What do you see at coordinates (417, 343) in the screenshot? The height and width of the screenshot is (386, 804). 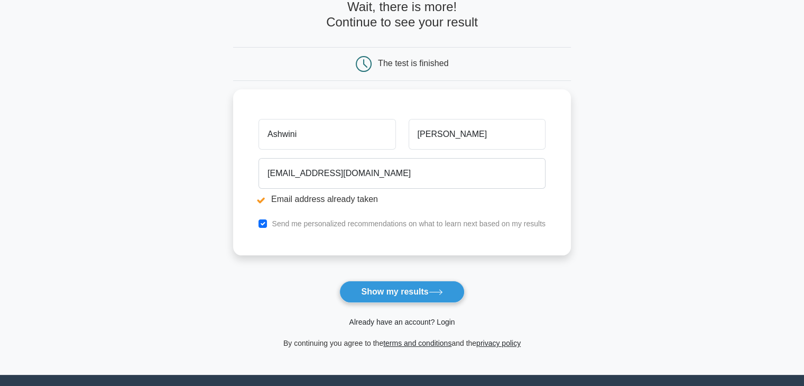 I see `a: terms and conditions` at bounding box center [417, 343].